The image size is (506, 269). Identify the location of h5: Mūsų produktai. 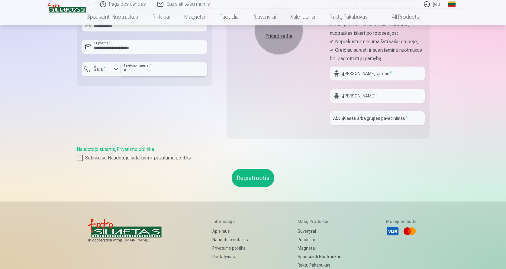
(319, 221).